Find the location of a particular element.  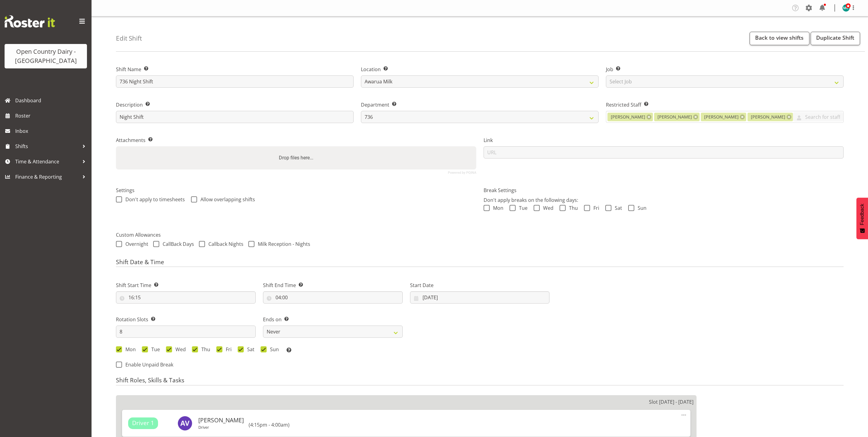

label: Shift Start Time is located at coordinates (186, 286).